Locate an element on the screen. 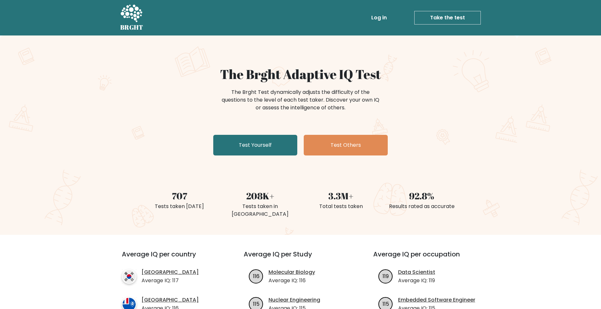 The width and height of the screenshot is (601, 309). div: The Brght Test dynamically adjusts the difficulty of the questions to the level of each test take... is located at coordinates (300, 100).